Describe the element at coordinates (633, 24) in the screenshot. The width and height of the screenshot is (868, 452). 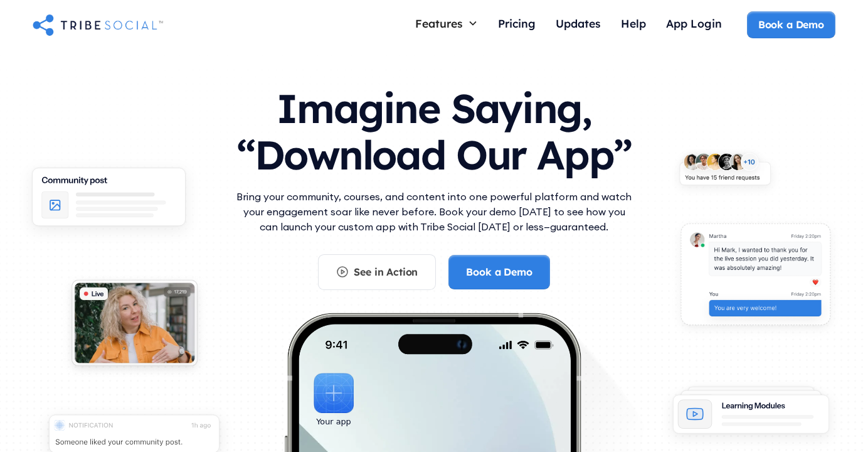
I see `a: Help` at that location.